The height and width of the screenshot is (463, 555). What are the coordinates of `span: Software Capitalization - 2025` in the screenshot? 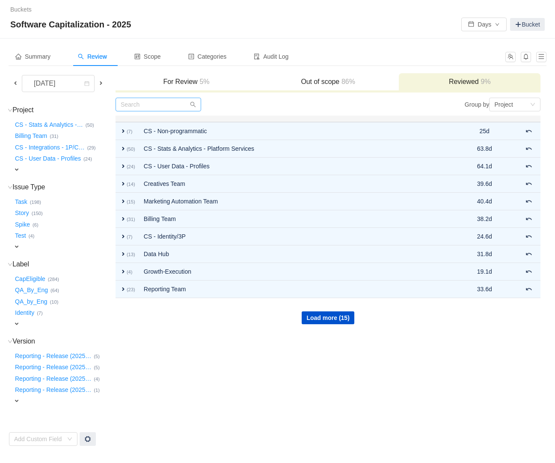 It's located at (73, 24).